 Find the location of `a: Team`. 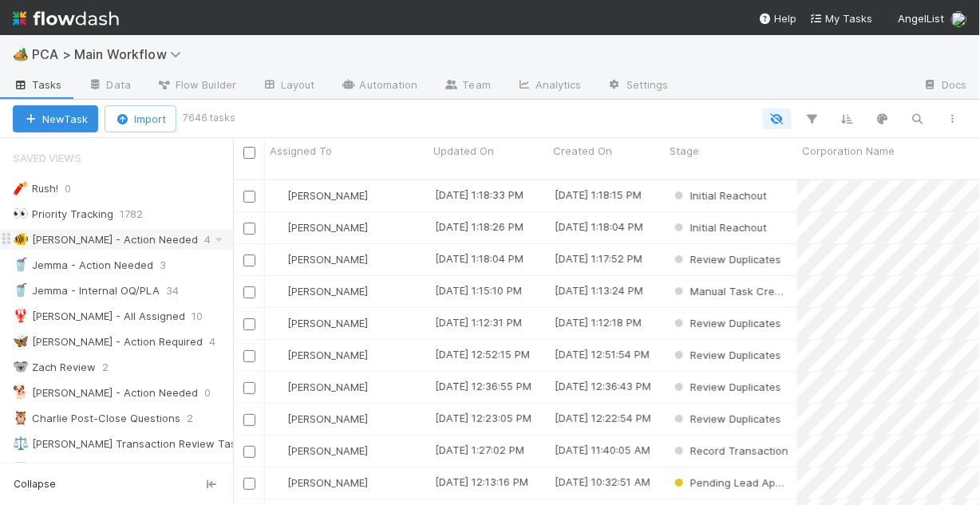

a: Team is located at coordinates (467, 86).